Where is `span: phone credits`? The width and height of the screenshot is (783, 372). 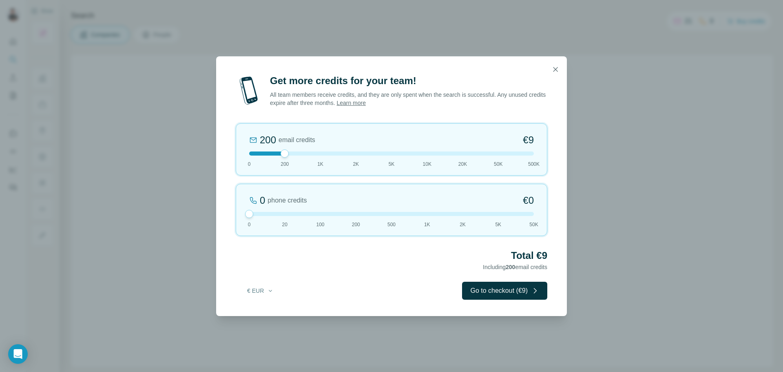 span: phone credits is located at coordinates (287, 200).